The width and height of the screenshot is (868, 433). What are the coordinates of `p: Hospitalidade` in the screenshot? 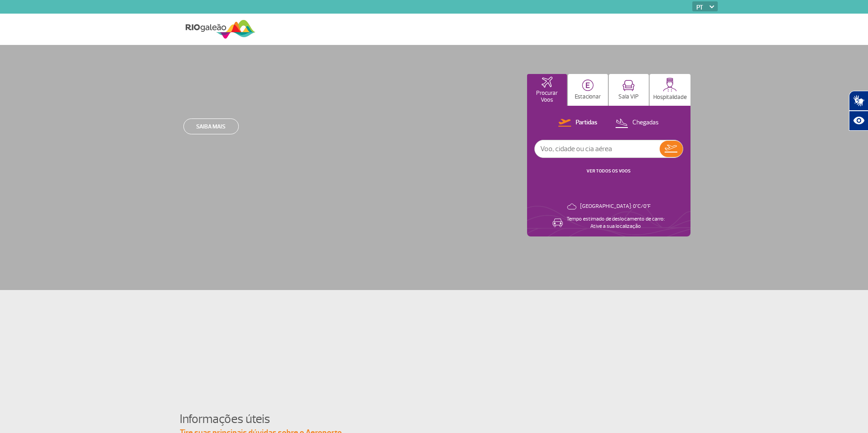 It's located at (670, 97).